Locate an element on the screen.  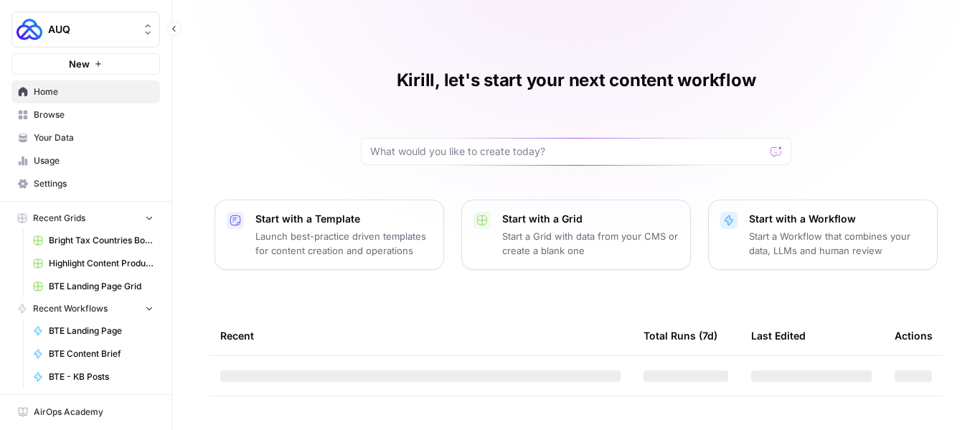
a: Settings is located at coordinates (86, 183).